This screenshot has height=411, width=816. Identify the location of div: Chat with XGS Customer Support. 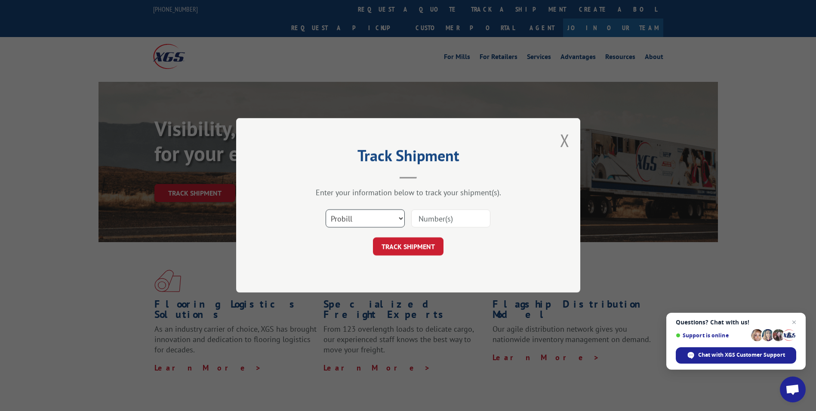
(736, 355).